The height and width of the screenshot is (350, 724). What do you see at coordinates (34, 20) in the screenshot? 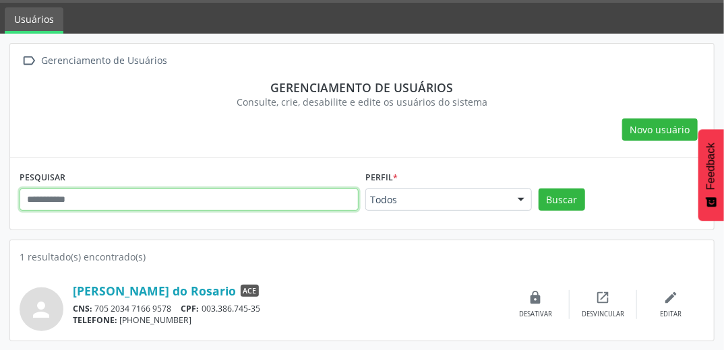
I see `a: Usuários` at bounding box center [34, 20].